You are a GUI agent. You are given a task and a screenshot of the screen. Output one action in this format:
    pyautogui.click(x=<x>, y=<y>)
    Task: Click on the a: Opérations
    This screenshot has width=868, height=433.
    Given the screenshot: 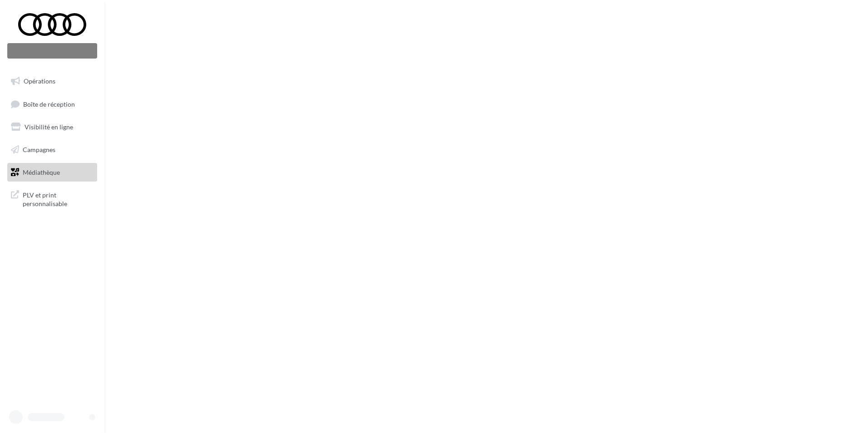 What is the action you would take?
    pyautogui.click(x=52, y=81)
    